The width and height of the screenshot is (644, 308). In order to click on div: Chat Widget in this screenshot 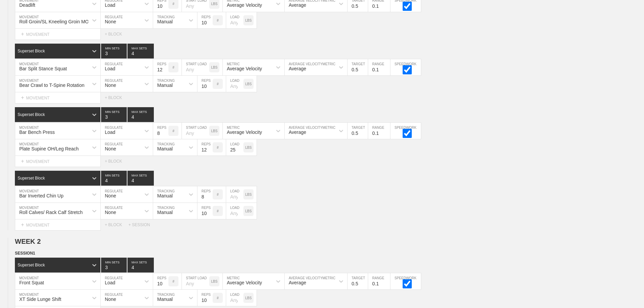, I will do `click(627, 291)`.